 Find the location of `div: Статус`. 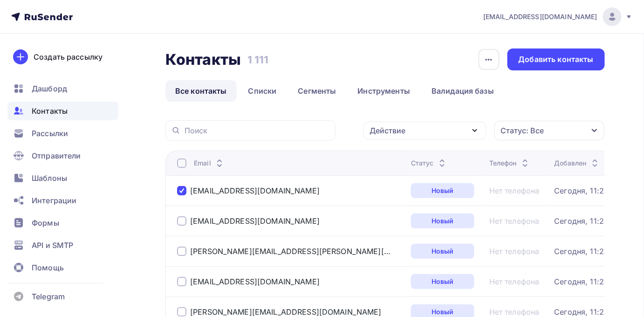

div: Статус is located at coordinates (429, 163).